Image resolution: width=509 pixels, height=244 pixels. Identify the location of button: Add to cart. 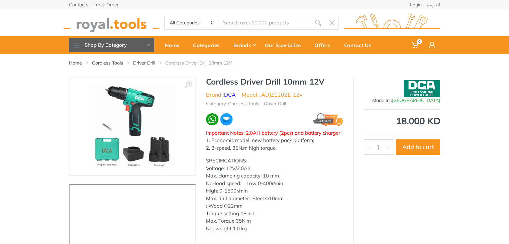
(418, 147).